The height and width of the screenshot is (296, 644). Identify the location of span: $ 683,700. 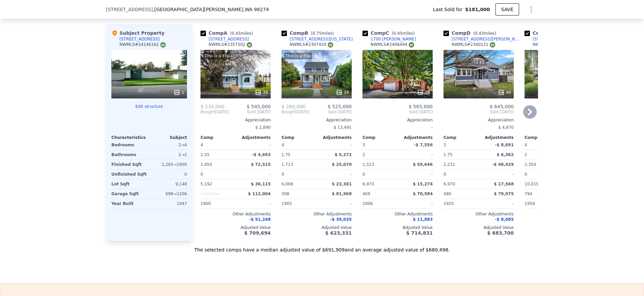
(500, 233).